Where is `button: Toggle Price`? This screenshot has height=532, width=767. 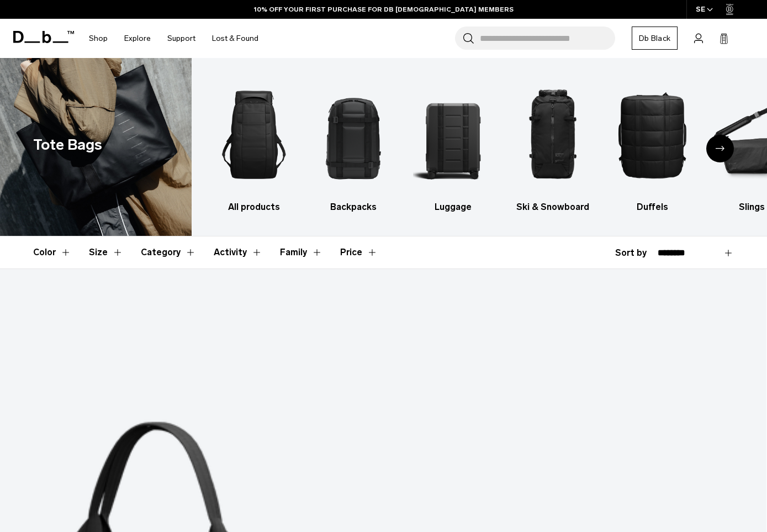 button: Toggle Price is located at coordinates (359, 252).